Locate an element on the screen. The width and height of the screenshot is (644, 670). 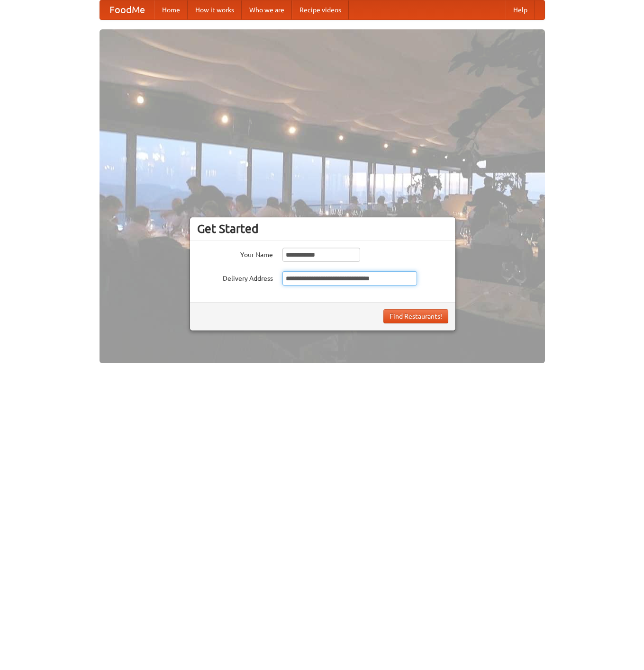
button: Find Restaurants! is located at coordinates (415, 316).